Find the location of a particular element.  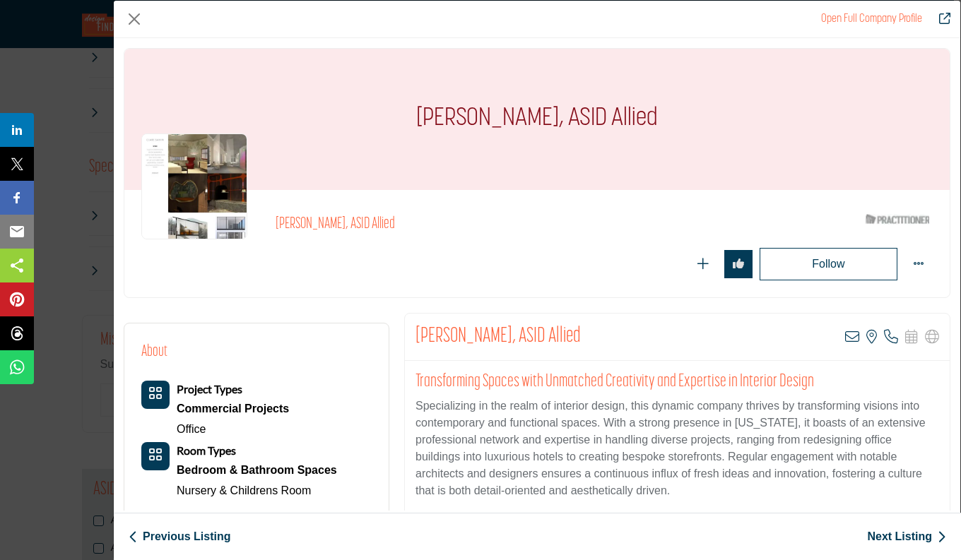

a: Nursery & Childrens Room is located at coordinates (244, 491).